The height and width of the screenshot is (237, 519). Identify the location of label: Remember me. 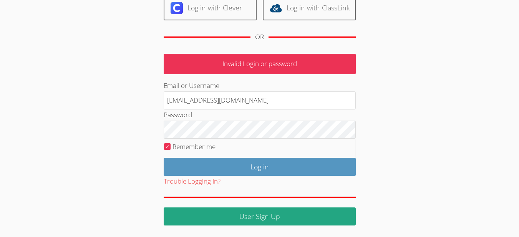
(194, 146).